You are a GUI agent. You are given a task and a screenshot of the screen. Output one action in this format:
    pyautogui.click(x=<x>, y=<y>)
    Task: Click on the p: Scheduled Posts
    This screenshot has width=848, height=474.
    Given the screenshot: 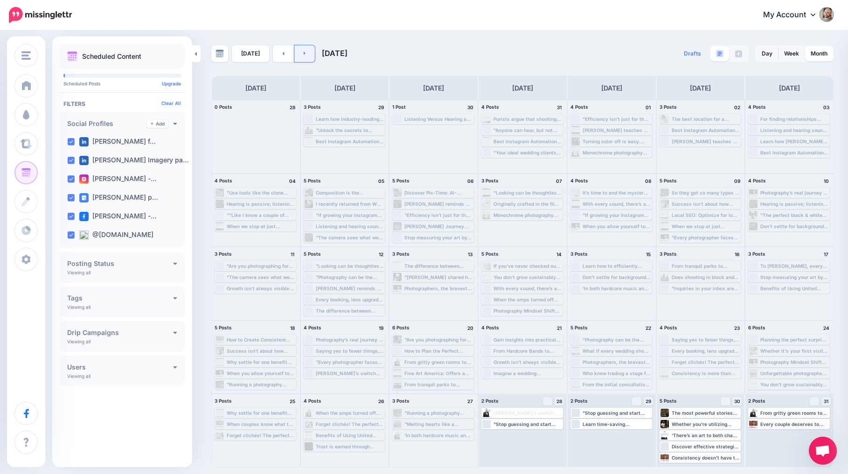 What is the action you would take?
    pyautogui.click(x=122, y=83)
    